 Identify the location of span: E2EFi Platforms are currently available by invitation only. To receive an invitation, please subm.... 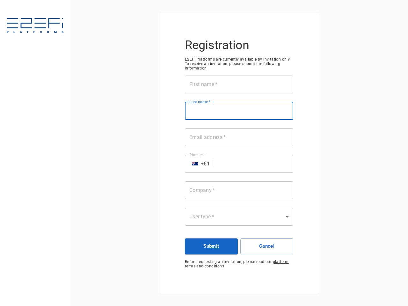
(239, 64).